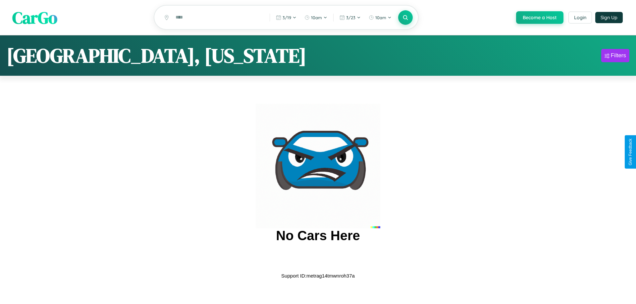 This screenshot has width=636, height=304. I want to click on button: Sign Up, so click(608, 18).